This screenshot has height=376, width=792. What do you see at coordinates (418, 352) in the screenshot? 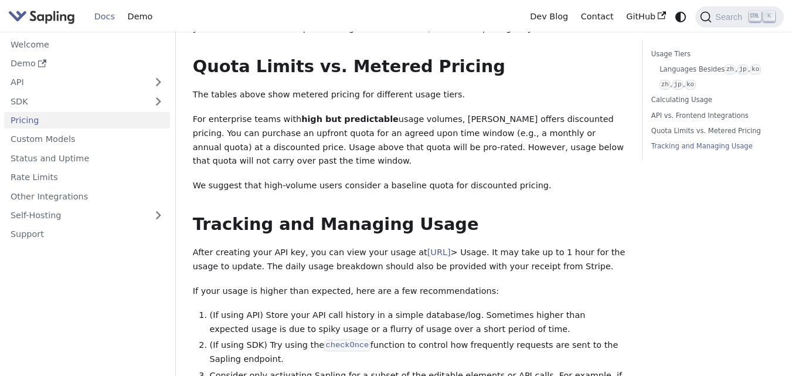
I see `li: (If using SDK) Try using the function to control how frequently requests are sent to the Sapling ...` at bounding box center [418, 352].